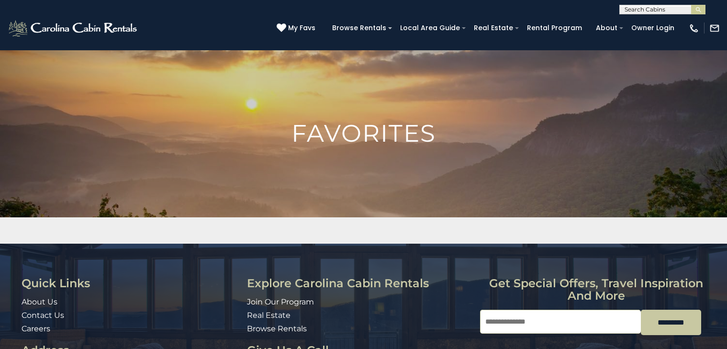  What do you see at coordinates (301, 28) in the screenshot?
I see `span: My Favs` at bounding box center [301, 28].